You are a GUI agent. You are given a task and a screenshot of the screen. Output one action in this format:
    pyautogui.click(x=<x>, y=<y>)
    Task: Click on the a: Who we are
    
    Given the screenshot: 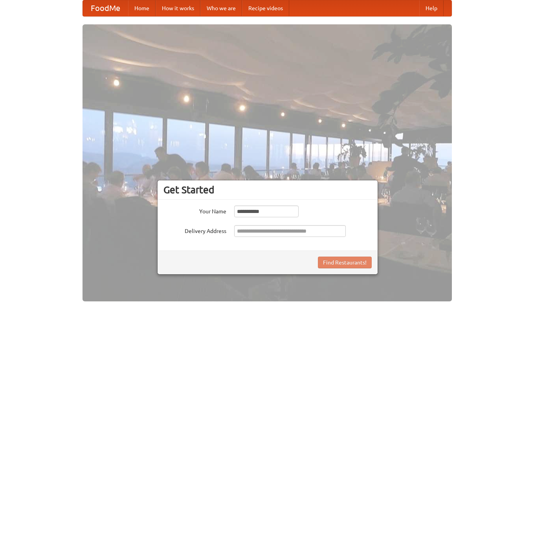 What is the action you would take?
    pyautogui.click(x=221, y=8)
    